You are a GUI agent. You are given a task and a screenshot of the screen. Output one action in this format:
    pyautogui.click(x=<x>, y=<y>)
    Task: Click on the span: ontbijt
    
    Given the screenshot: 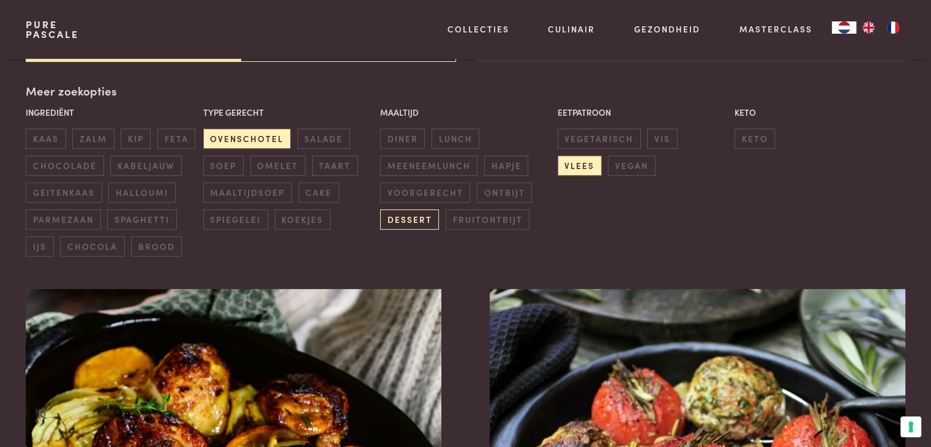 What is the action you would take?
    pyautogui.click(x=504, y=192)
    